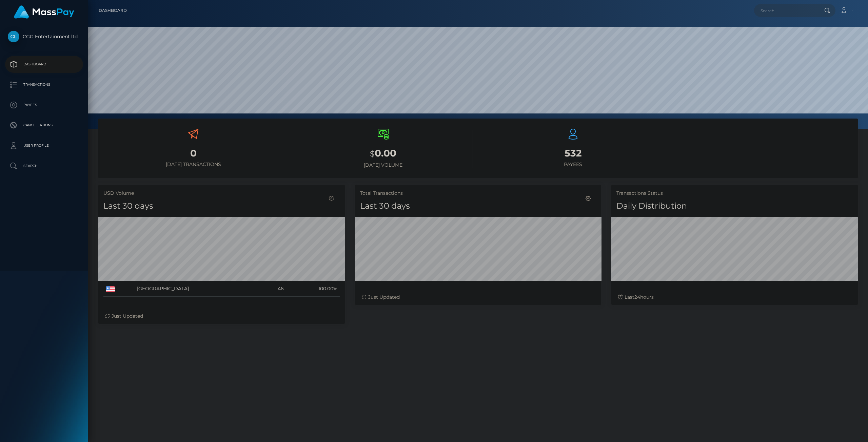 Image resolution: width=868 pixels, height=442 pixels. What do you see at coordinates (313, 289) in the screenshot?
I see `td: 100.00%` at bounding box center [313, 289].